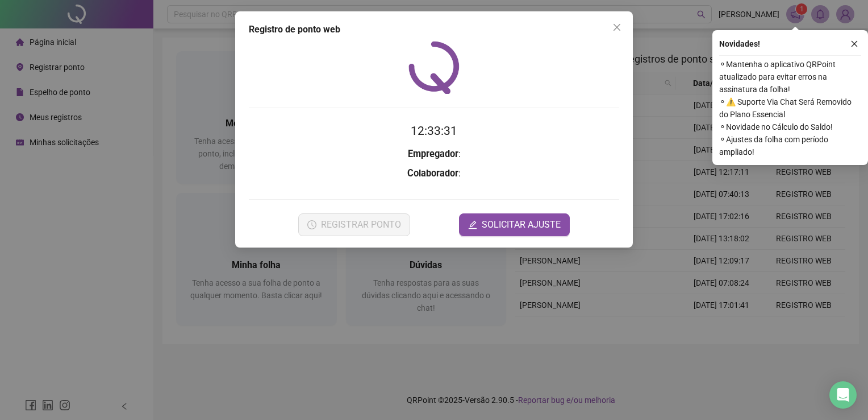 The image size is (868, 420). What do you see at coordinates (514, 225) in the screenshot?
I see `button: editSOLICITAR AJUSTE` at bounding box center [514, 225].